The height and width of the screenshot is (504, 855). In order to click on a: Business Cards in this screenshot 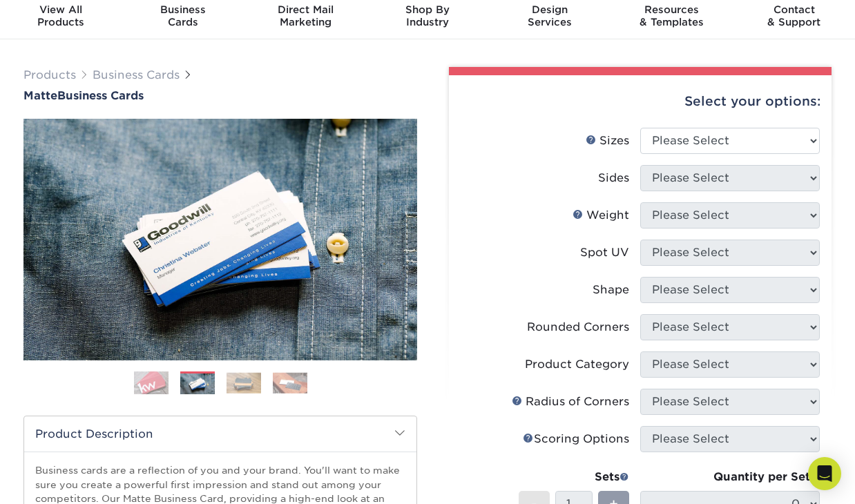, I will do `click(136, 74)`.